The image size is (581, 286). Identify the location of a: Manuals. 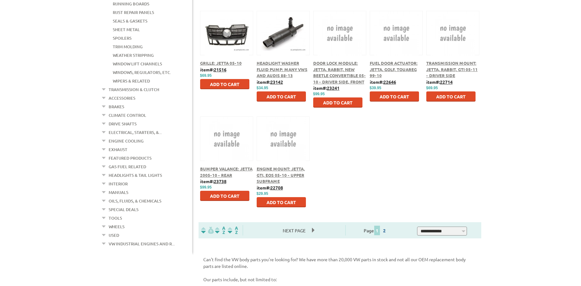
(119, 193).